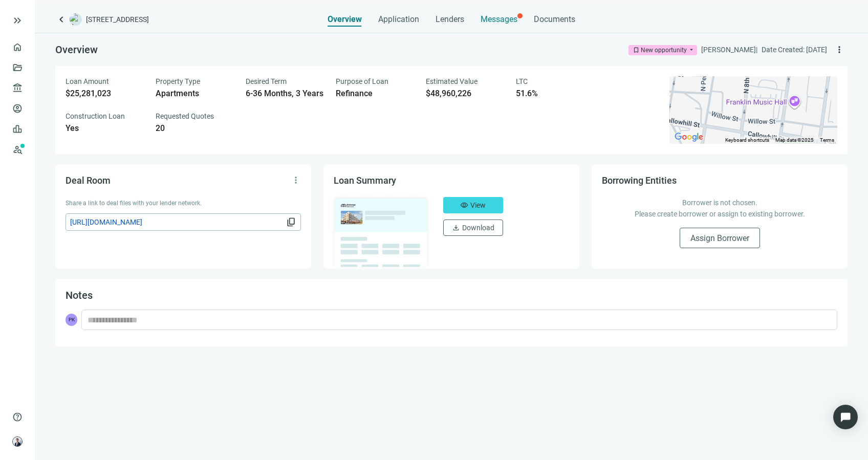 The height and width of the screenshot is (460, 868). I want to click on span: Desired Term, so click(266, 81).